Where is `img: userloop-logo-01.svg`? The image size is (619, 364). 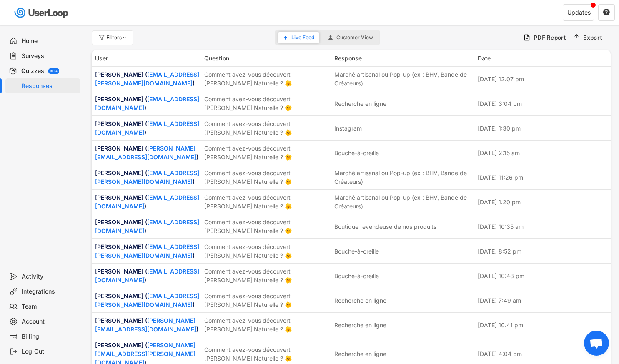 img: userloop-logo-01.svg is located at coordinates (42, 13).